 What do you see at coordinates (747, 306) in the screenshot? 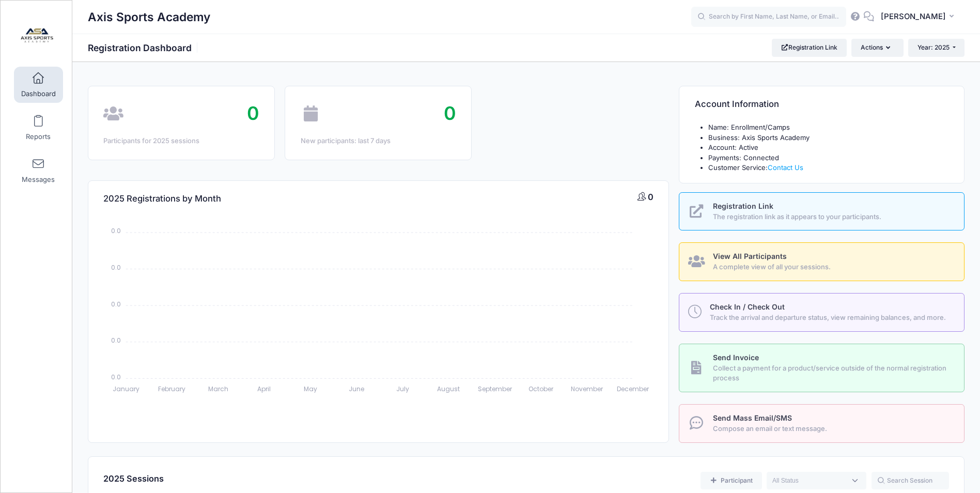
I see `span: Check In / Check Out` at bounding box center [747, 306].